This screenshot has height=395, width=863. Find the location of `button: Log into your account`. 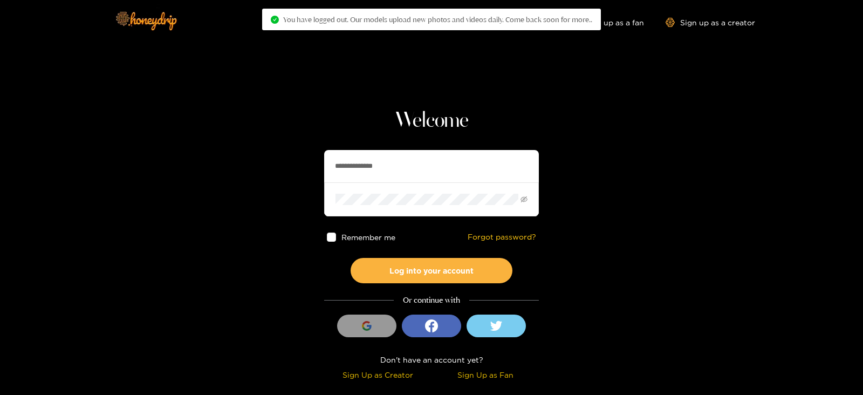

button: Log into your account is located at coordinates (432, 270).